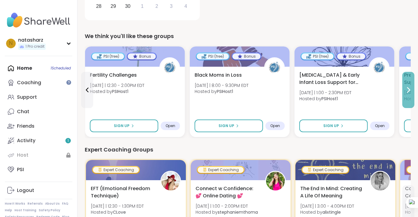 This screenshot has height=217, width=418. What do you see at coordinates (25, 211) in the screenshot?
I see `a: Host Training` at bounding box center [25, 211].